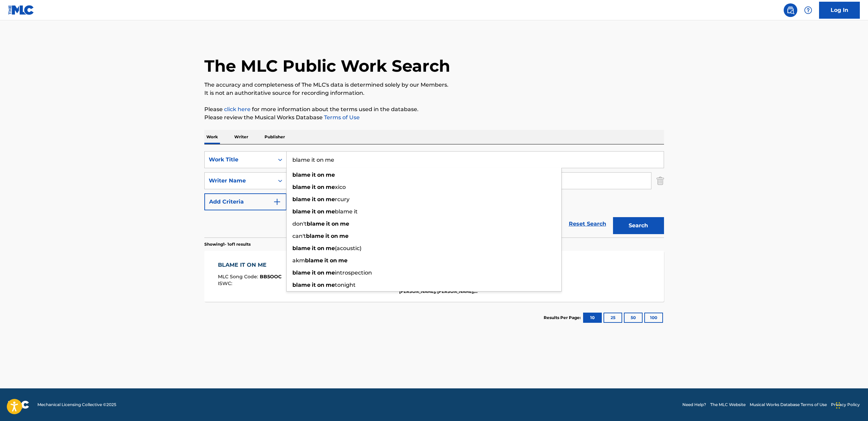  I want to click on img: 9d2ae6d4665cec9f34b9.svg, so click(277, 202).